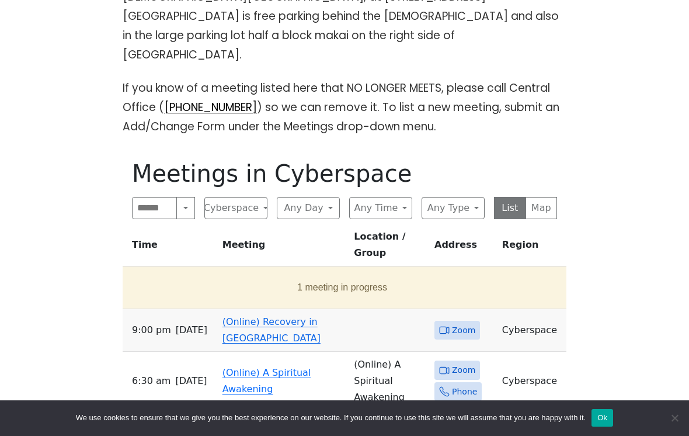 Image resolution: width=689 pixels, height=436 pixels. I want to click on span: 9:00 PM, so click(151, 330).